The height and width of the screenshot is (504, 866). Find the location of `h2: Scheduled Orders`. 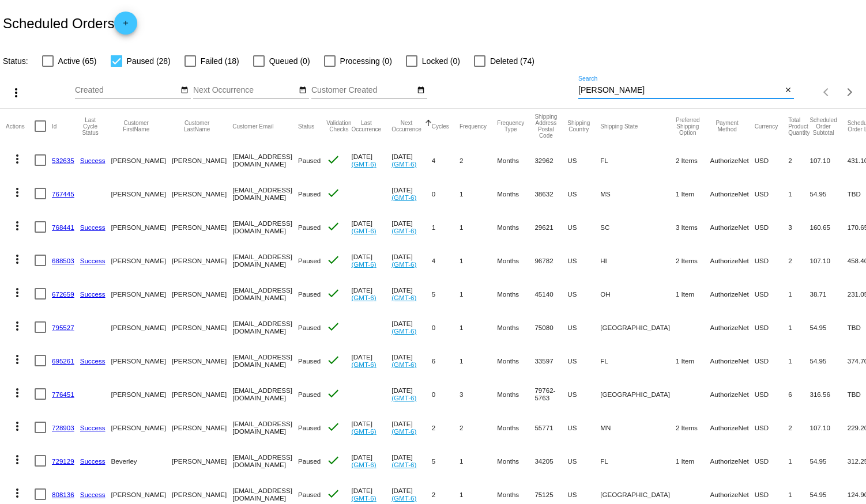

h2: Scheduled Orders is located at coordinates (69, 23).